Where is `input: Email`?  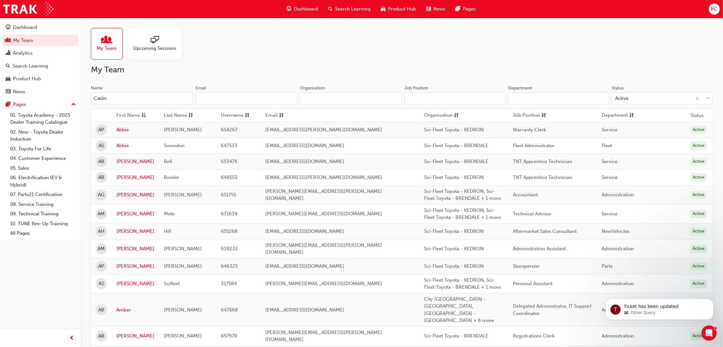
input: Email is located at coordinates (247, 98).